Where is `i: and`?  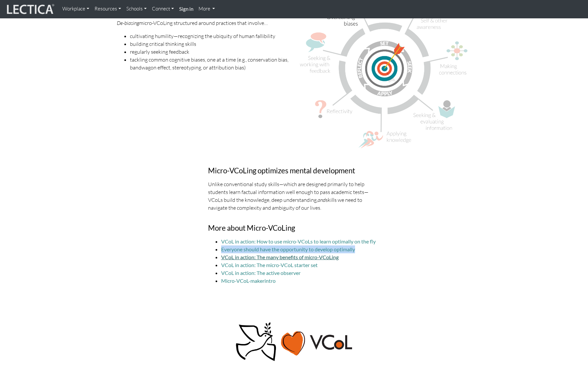 i: and is located at coordinates (322, 200).